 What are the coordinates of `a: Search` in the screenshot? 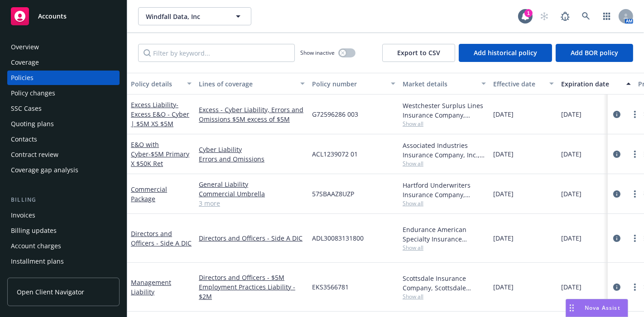 It's located at (586, 16).